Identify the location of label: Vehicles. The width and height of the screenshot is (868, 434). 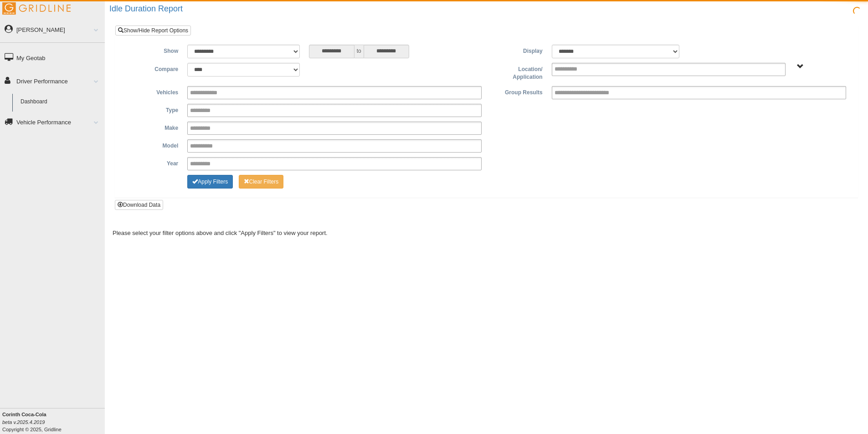
(153, 91).